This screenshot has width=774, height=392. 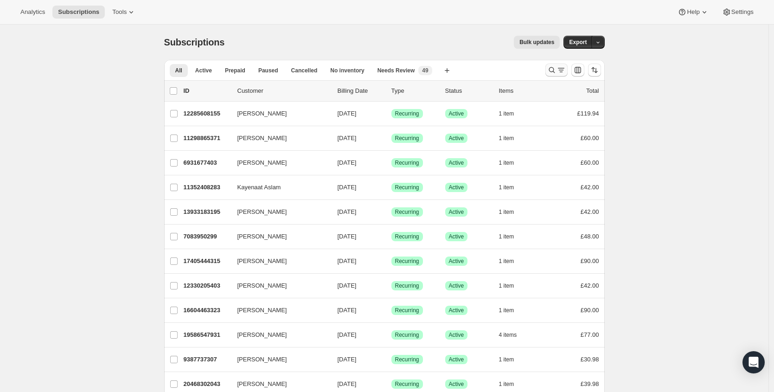 What do you see at coordinates (590, 383) in the screenshot?
I see `span: £39.98` at bounding box center [590, 383].